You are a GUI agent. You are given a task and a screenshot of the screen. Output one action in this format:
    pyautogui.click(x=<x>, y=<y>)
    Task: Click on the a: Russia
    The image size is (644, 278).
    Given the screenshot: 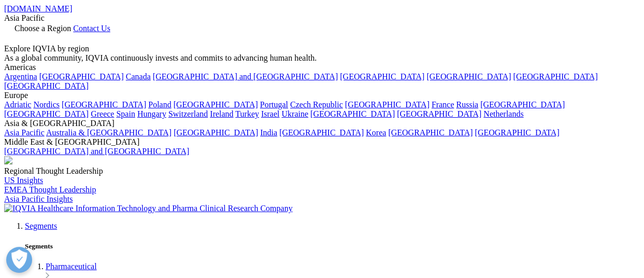 What is the action you would take?
    pyautogui.click(x=468, y=104)
    